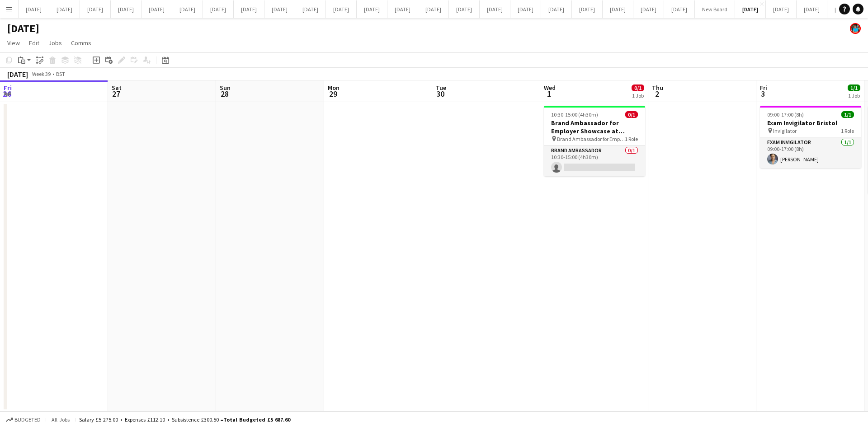  I want to click on div: 09:00-17:00 (8h)1/1Exam Invigilator Bristol Invigilator1 RoleExam Invigilator1/109:00-17:00 (8h)[..., so click(811, 137).